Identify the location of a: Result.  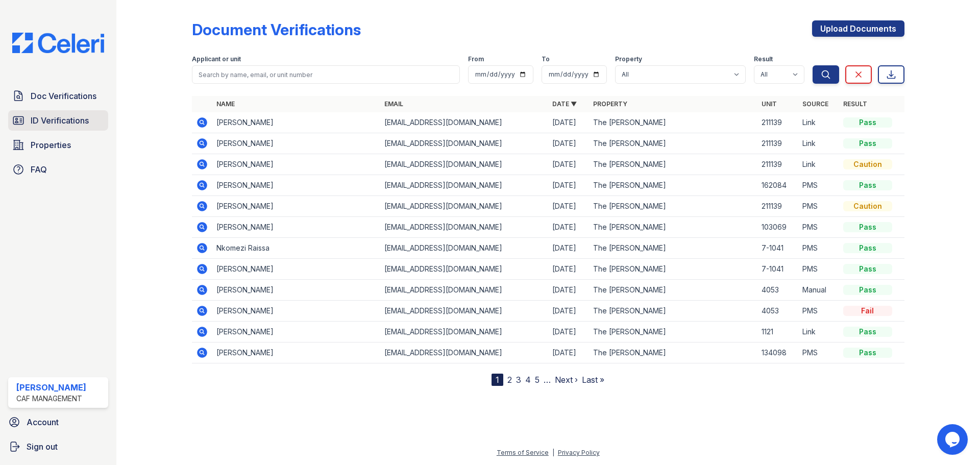
(855, 104).